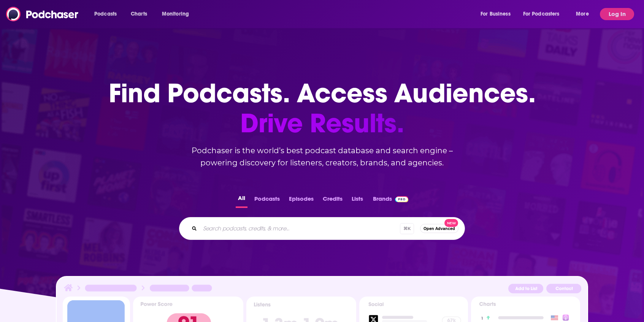 This screenshot has width=644, height=322. I want to click on h2: Podchaser is the world’s best podcast database and search engine – powering discovery for listene..., so click(322, 157).